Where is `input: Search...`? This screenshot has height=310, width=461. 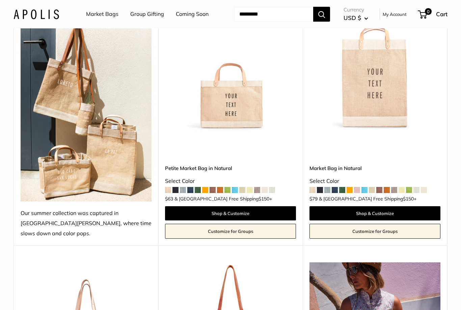 input: Search... is located at coordinates (274, 14).